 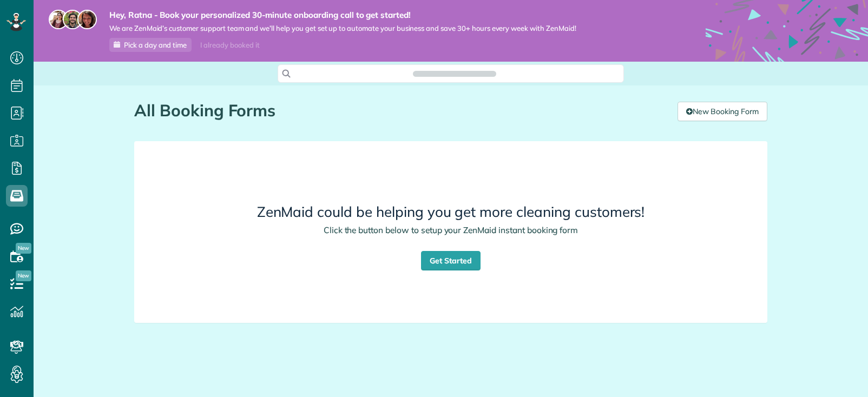 I want to click on img: maria-72a9807cf96188c08ef61303f053569d2e2a8a1cde33d635c8a3ac13582a053d.jpg, so click(x=58, y=19).